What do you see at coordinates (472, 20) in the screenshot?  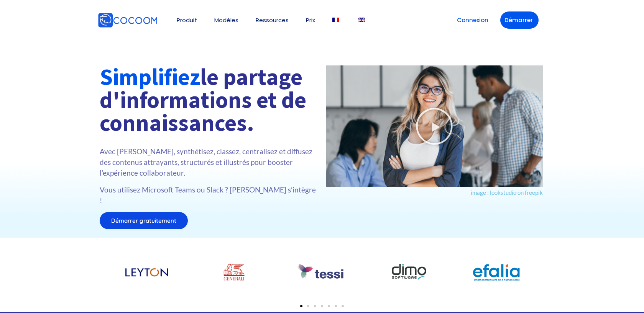 I see `a: Connexion` at bounding box center [472, 20].